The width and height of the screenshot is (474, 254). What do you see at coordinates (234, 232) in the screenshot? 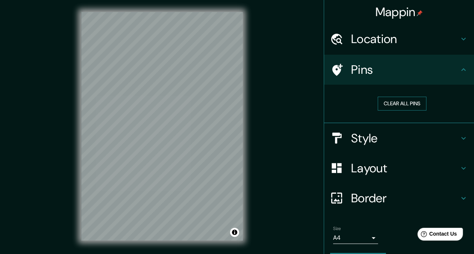
I see `button: Toggle attribution` at bounding box center [234, 232].